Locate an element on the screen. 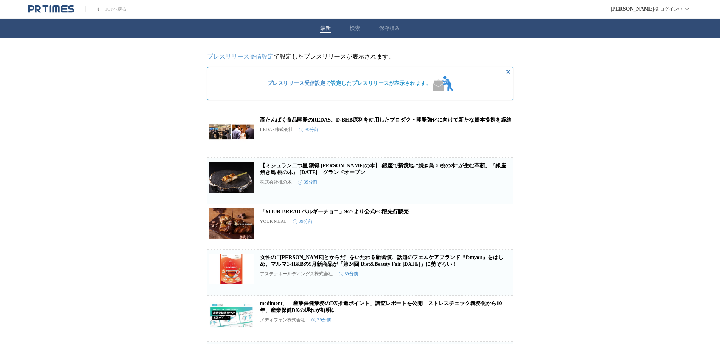 Image resolution: width=720 pixels, height=344 pixels. button: 非表示にする is located at coordinates (508, 72).